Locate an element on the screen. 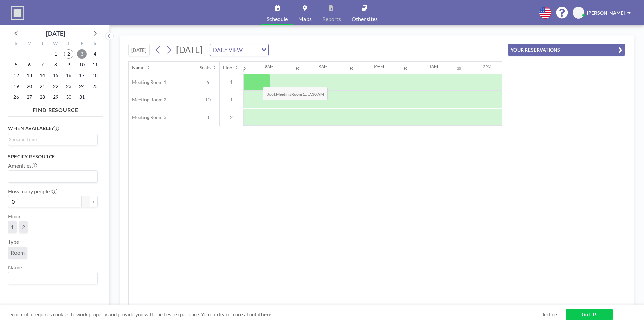  span: Saturday, October 18, 2025 is located at coordinates (95, 76).